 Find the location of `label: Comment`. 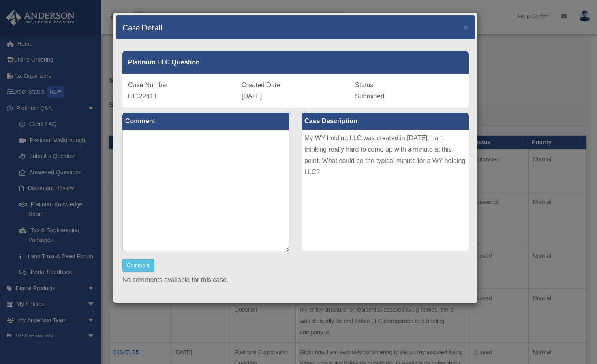

label: Comment is located at coordinates (206, 121).